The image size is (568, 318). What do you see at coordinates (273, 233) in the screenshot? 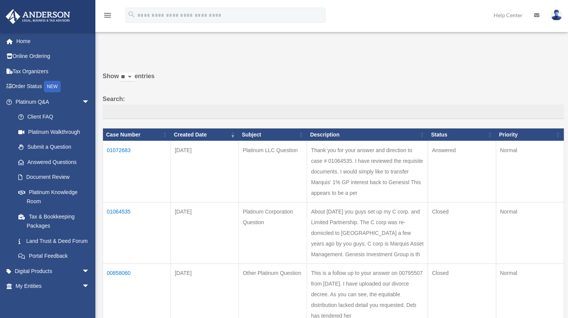
I see `td: Platinum Corporation Question` at bounding box center [273, 233].